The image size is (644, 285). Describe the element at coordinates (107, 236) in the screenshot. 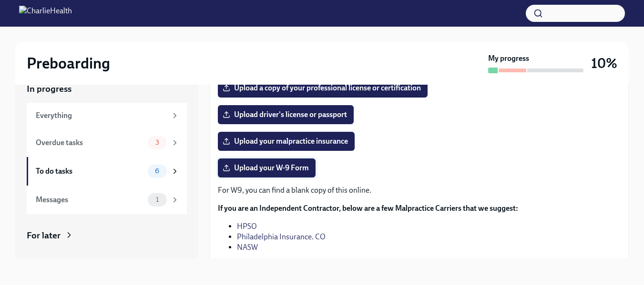

I see `a: For later` at that location.